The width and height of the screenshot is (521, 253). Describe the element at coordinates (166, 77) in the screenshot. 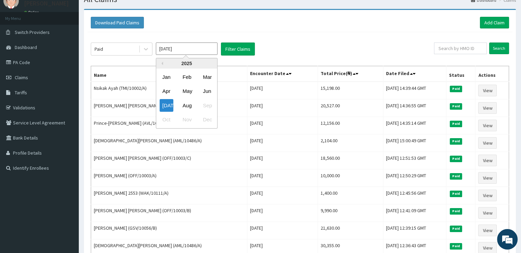

I see `div: Choose January 2025` at that location.